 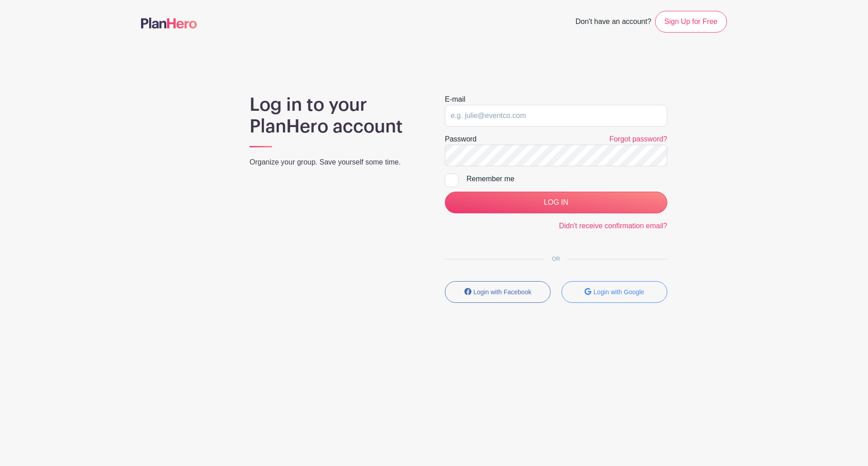 What do you see at coordinates (336, 116) in the screenshot?
I see `h1: Log in to your PlanHero account` at bounding box center [336, 116].